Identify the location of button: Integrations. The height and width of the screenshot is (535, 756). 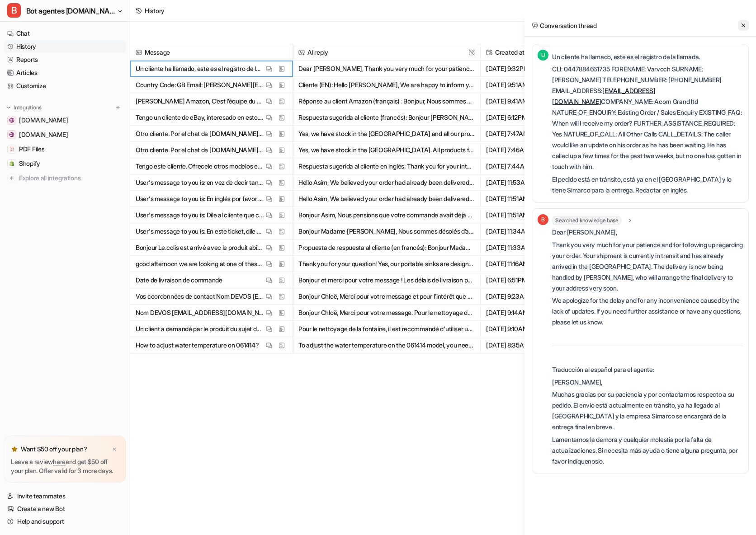
(24, 108).